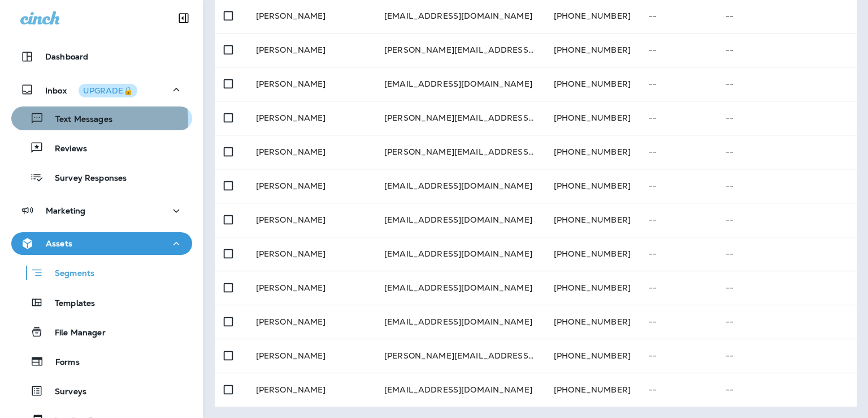 This screenshot has height=418, width=868. I want to click on button: Survey Responses, so click(102, 177).